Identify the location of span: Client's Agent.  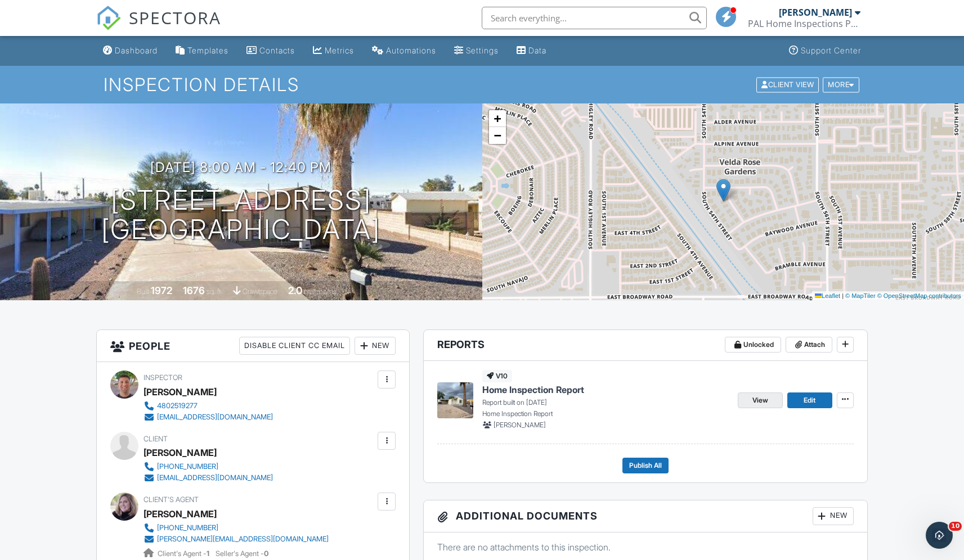
(171, 500).